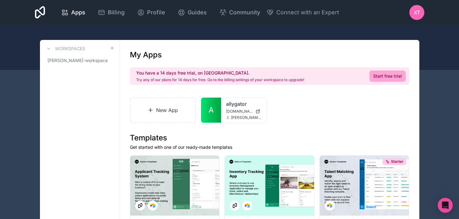 This screenshot has width=459, height=219. Describe the element at coordinates (192, 12) in the screenshot. I see `a: Guides` at that location.